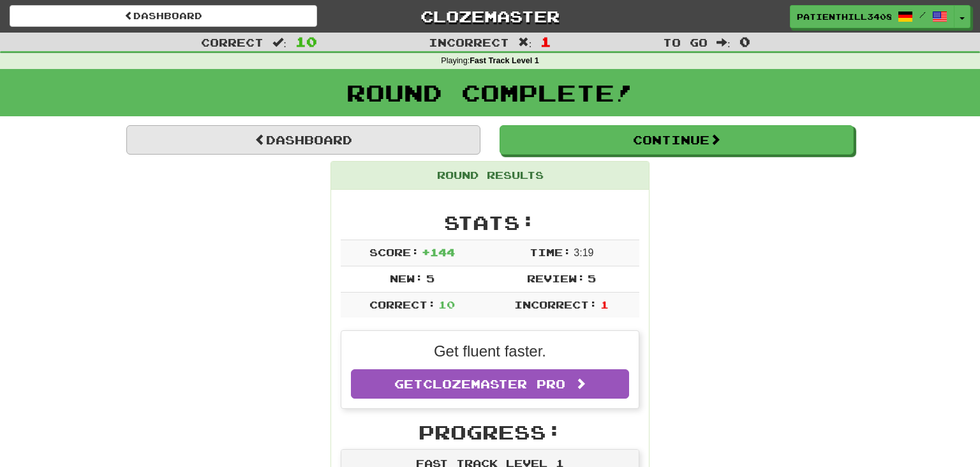 Image resolution: width=980 pixels, height=467 pixels. Describe the element at coordinates (490, 16) in the screenshot. I see `a: Clozemaster` at that location.